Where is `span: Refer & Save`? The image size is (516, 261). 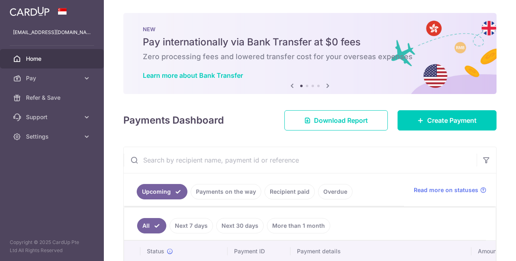 span: Refer & Save is located at coordinates (53, 98).